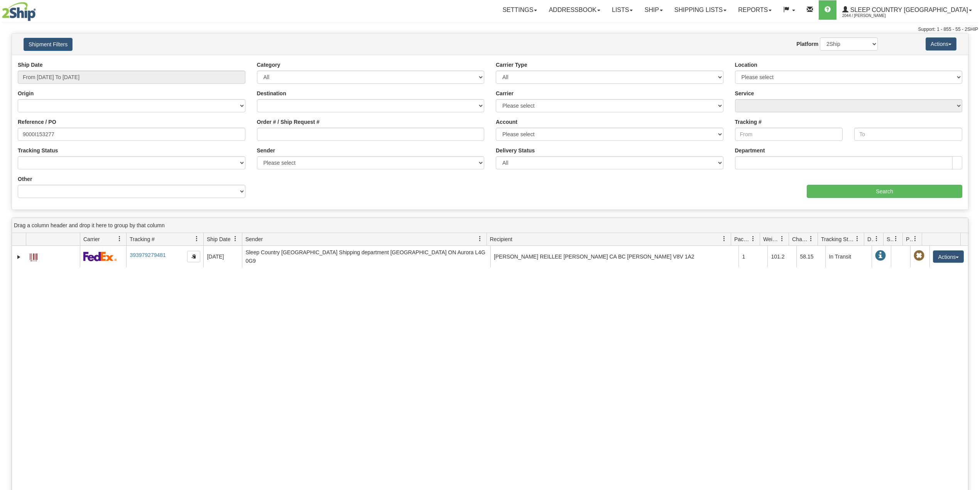 The width and height of the screenshot is (980, 490). Describe the element at coordinates (33, 256) in the screenshot. I see `a: Label` at that location.